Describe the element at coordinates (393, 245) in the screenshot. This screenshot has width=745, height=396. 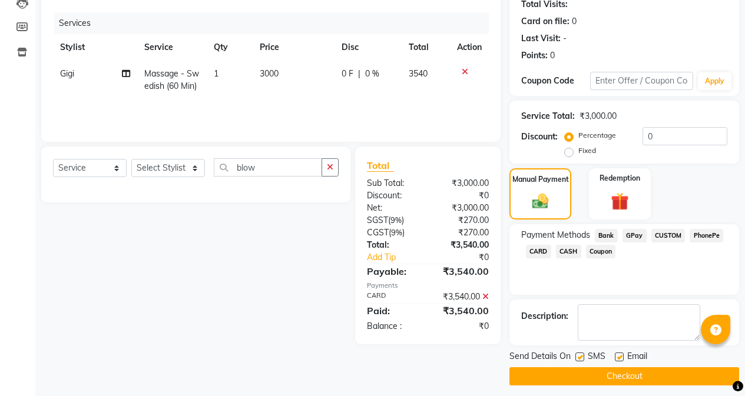
I see `div: Total:` at that location.